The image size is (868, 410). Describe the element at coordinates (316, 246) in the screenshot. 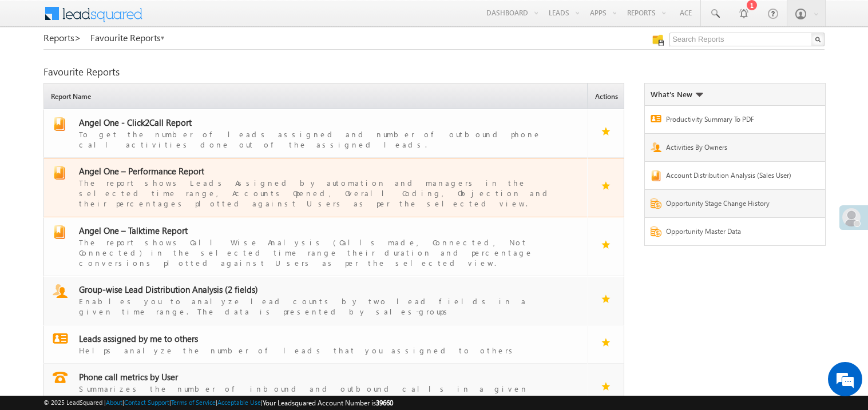

I see `a: report Angel One – Talktime ReportThe report shows Call Wise Analysis (Calls made, Connected, Not...` at that location.